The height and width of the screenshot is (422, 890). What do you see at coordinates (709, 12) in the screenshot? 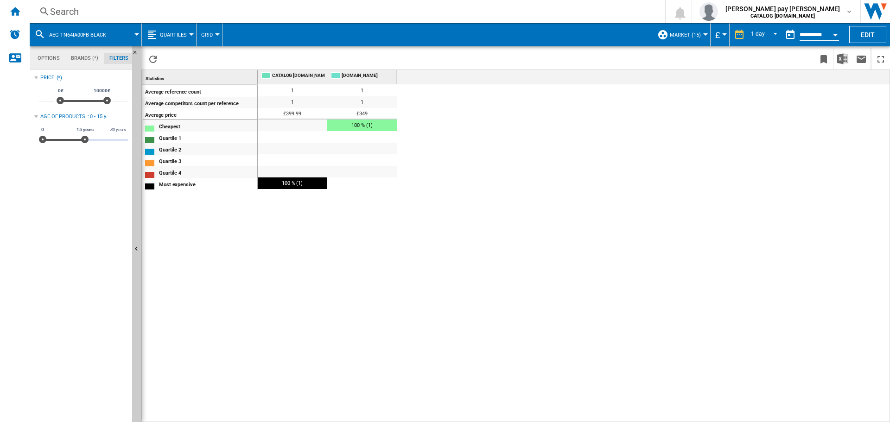
I see `img: profile.jpg` at bounding box center [709, 12].